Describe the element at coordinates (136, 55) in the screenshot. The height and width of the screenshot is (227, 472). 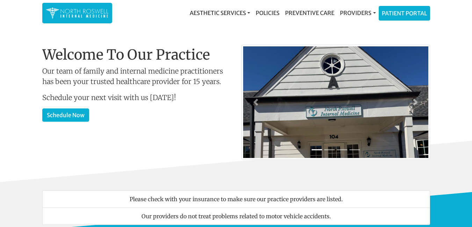
I see `h1: Welcome To Our Practice` at that location.